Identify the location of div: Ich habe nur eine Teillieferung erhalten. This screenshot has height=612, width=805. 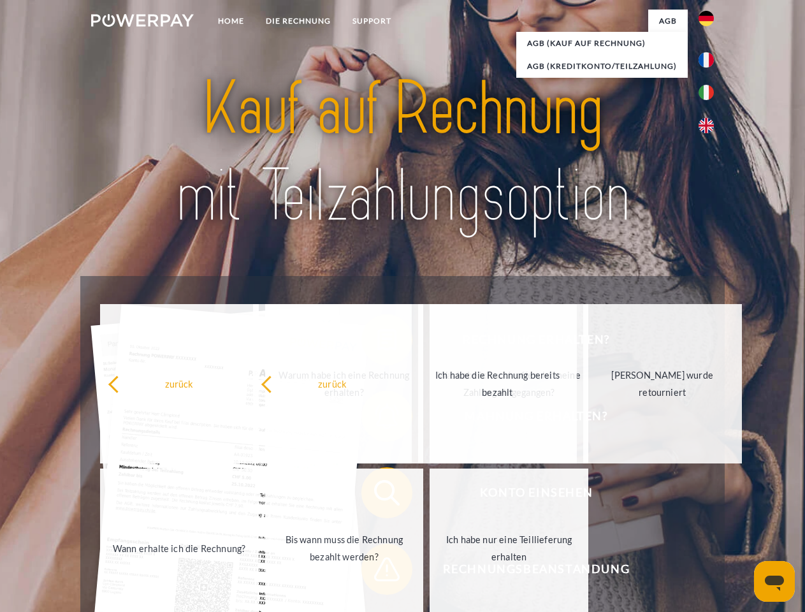
(509, 548).